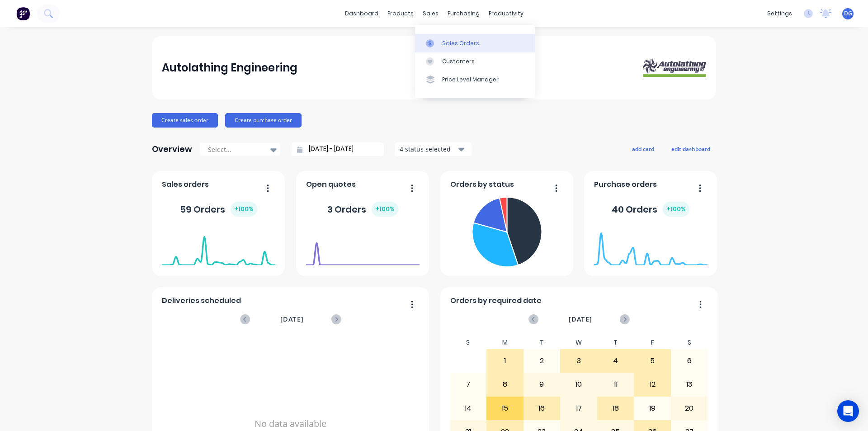 Image resolution: width=868 pixels, height=431 pixels. Describe the element at coordinates (230, 68) in the screenshot. I see `div: Autolathing Engineering` at that location.